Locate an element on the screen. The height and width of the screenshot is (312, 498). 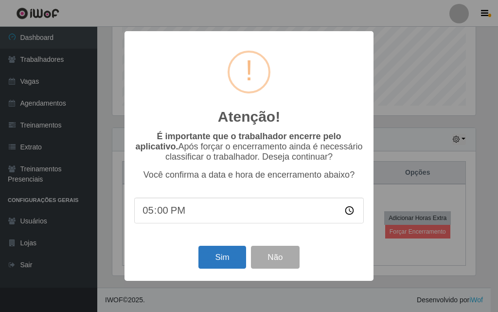
button: Sim is located at coordinates (222, 257).